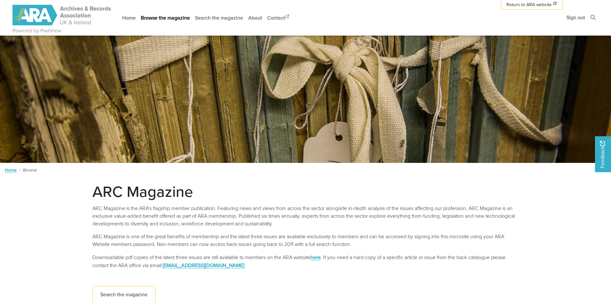  Describe the element at coordinates (529, 4) in the screenshot. I see `span: Return to ARA website` at that location.